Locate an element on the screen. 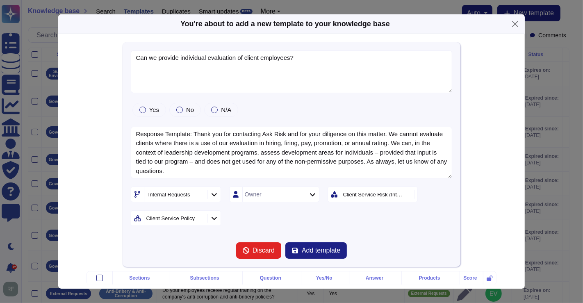  span: No is located at coordinates (190, 109).